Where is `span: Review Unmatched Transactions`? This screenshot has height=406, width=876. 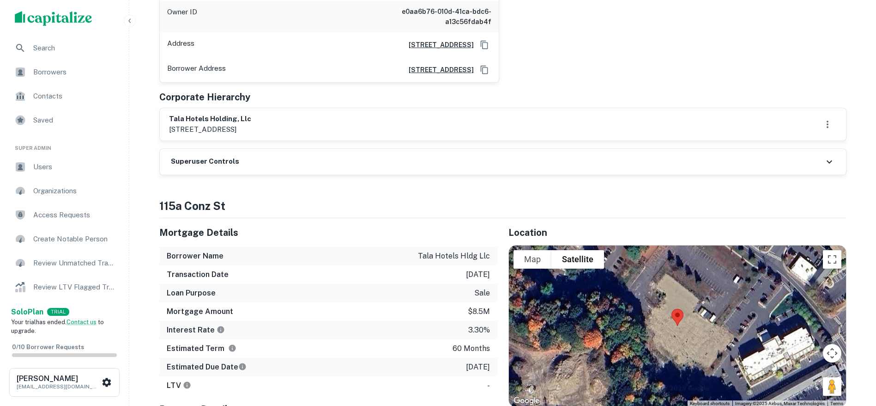
span: Review Unmatched Transactions is located at coordinates (74, 263).